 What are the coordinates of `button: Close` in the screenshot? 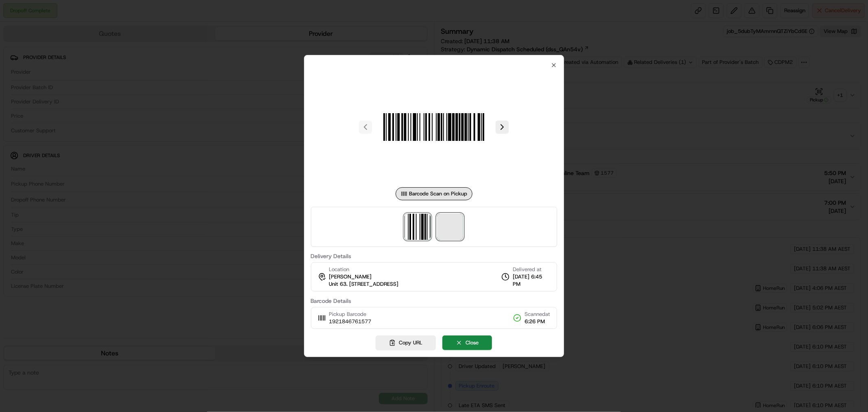 It's located at (467, 343).